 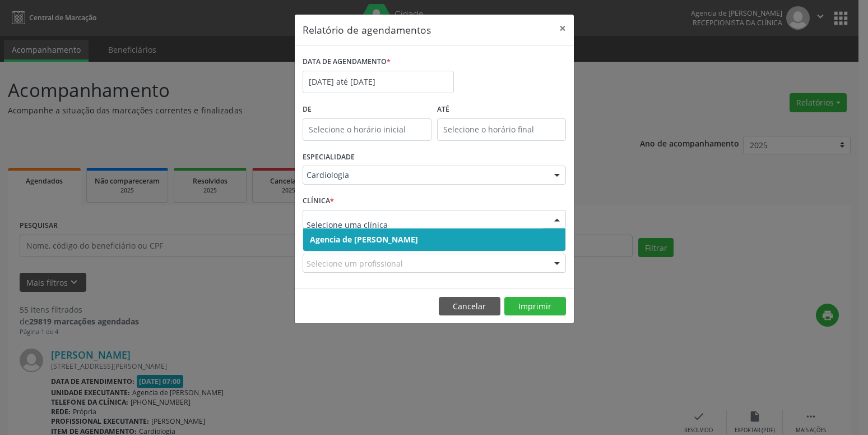 I want to click on label: ESPECIALIDADE, so click(x=329, y=157).